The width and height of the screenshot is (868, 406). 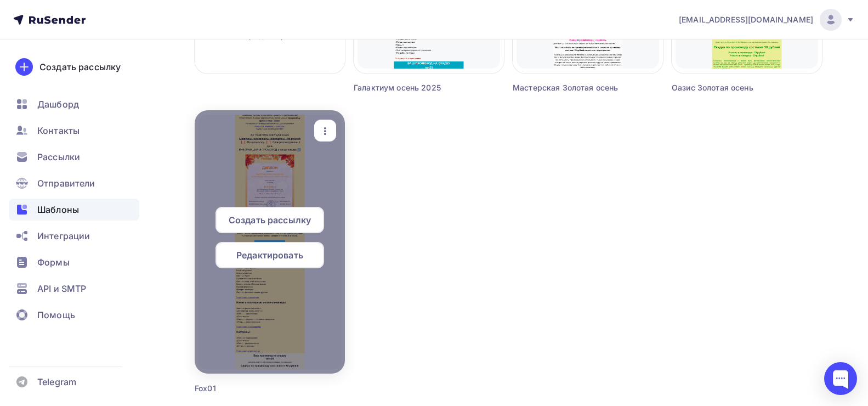 I want to click on span: Помощь, so click(x=56, y=314).